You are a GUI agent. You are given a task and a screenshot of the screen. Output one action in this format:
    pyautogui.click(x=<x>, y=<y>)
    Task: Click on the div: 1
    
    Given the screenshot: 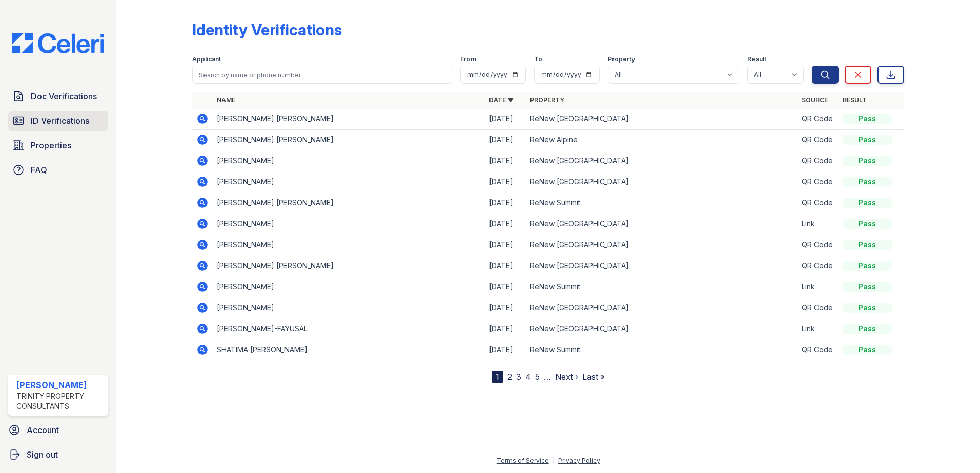 What is the action you would take?
    pyautogui.click(x=497, y=377)
    